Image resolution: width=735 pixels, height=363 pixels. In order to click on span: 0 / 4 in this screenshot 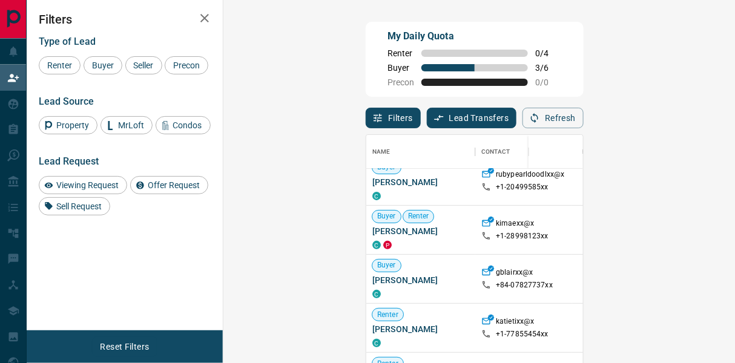, I will do `click(549, 53)`.